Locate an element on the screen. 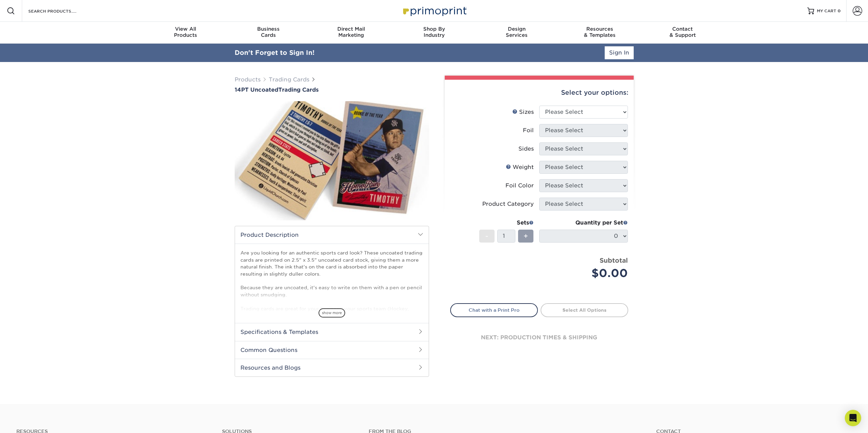 Image resolution: width=868 pixels, height=433 pixels. div: Sides is located at coordinates (526, 149).